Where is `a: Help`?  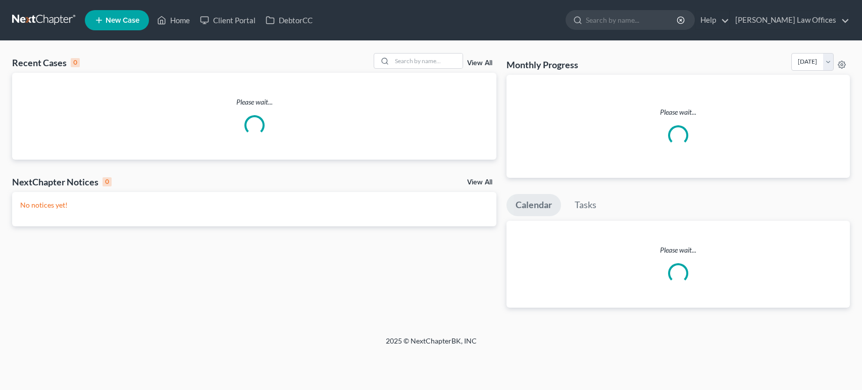 a: Help is located at coordinates (712, 20).